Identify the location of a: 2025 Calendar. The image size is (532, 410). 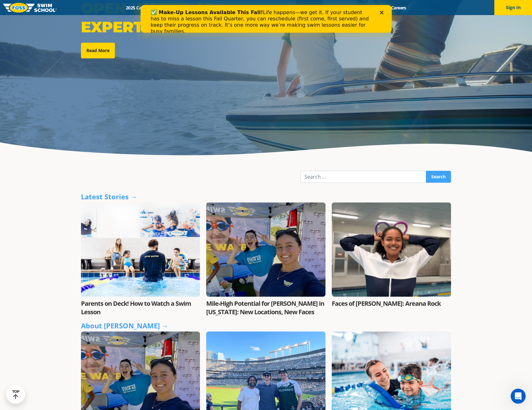
(140, 7).